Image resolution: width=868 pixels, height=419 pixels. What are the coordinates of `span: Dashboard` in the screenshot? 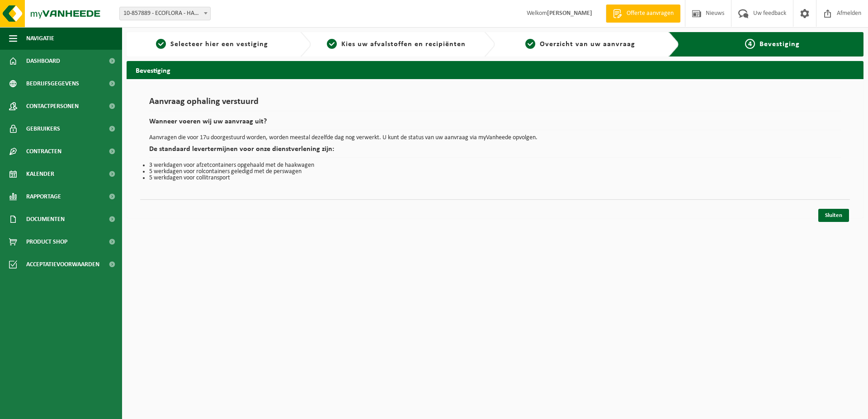 It's located at (43, 61).